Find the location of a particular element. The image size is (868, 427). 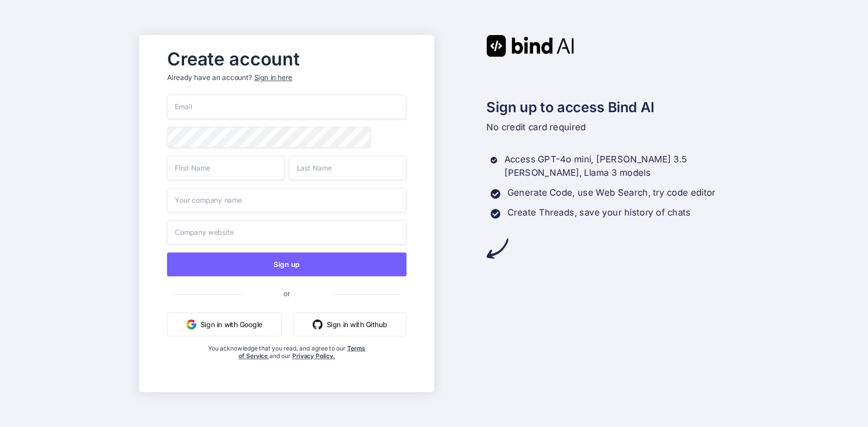

p: Generate Code, use Web Search, try code editor is located at coordinates (612, 193).